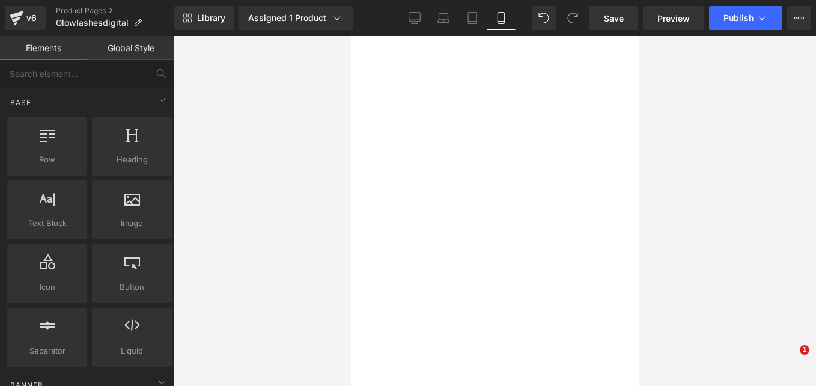 This screenshot has height=386, width=816. What do you see at coordinates (132, 350) in the screenshot?
I see `span: Liquid` at bounding box center [132, 350].